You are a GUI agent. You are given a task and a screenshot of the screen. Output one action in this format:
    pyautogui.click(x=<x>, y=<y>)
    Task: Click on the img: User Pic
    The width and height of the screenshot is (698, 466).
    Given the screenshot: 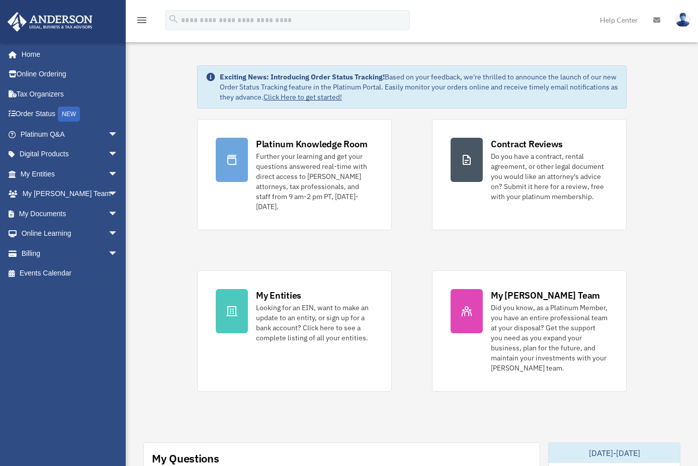 What is the action you would take?
    pyautogui.click(x=683, y=20)
    